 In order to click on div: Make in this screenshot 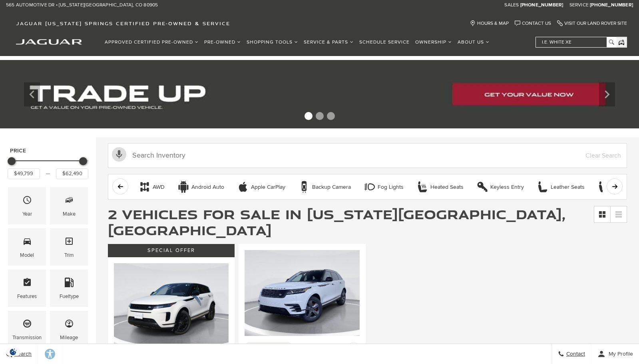, I will do `click(69, 214)`.